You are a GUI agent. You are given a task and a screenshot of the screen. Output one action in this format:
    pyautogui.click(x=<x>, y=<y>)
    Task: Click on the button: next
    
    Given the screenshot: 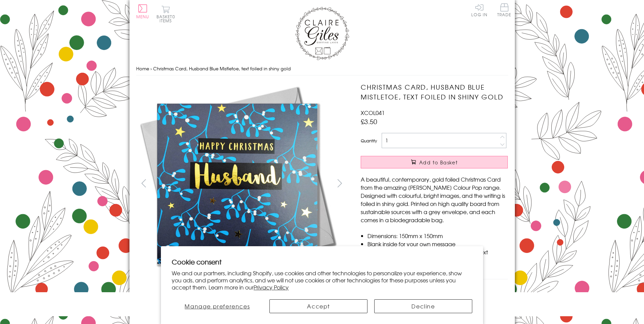 What is the action you would take?
    pyautogui.click(x=340, y=183)
    